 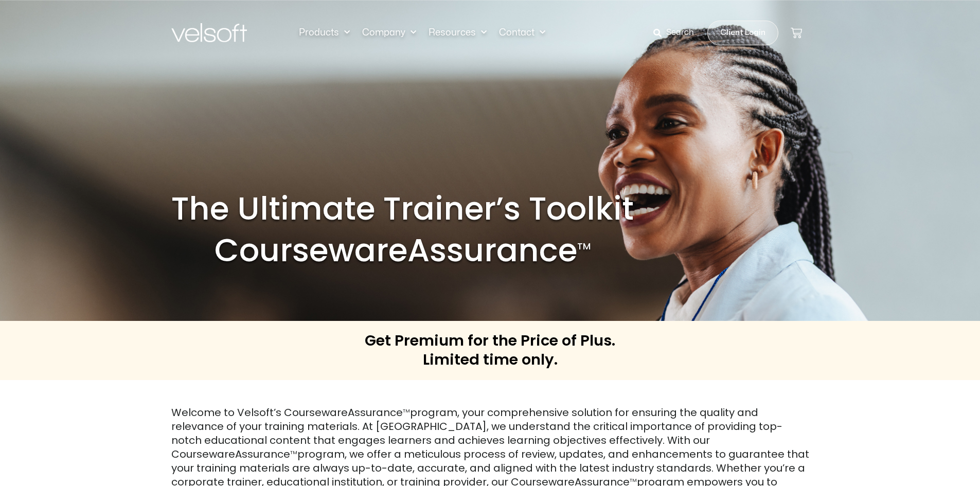 I want to click on a: ContactMenu Toggle, so click(x=522, y=33).